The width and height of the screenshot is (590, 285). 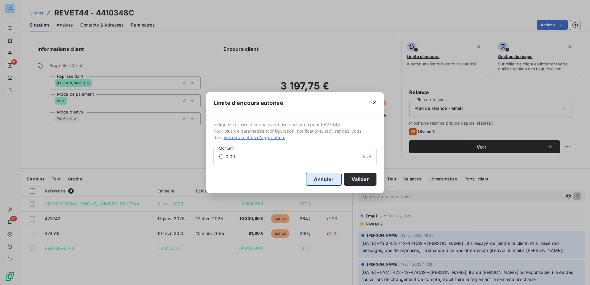 I want to click on span: Limite d’encours autorisé, so click(x=248, y=103).